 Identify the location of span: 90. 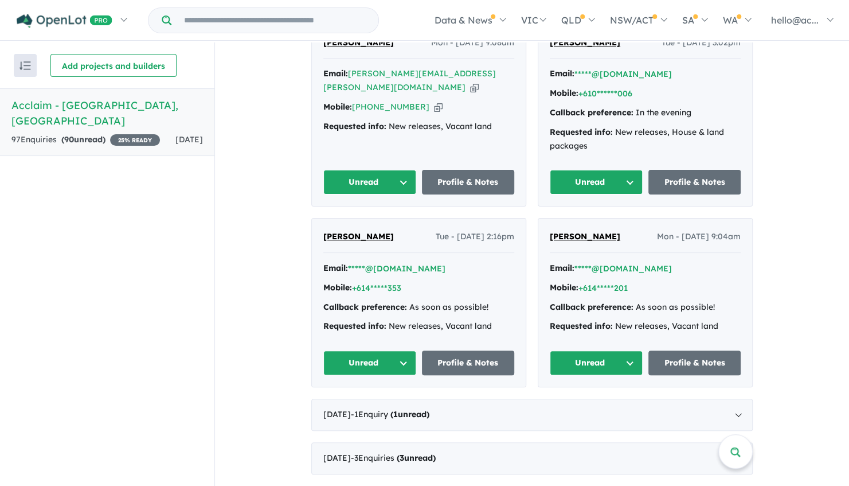
(69, 139).